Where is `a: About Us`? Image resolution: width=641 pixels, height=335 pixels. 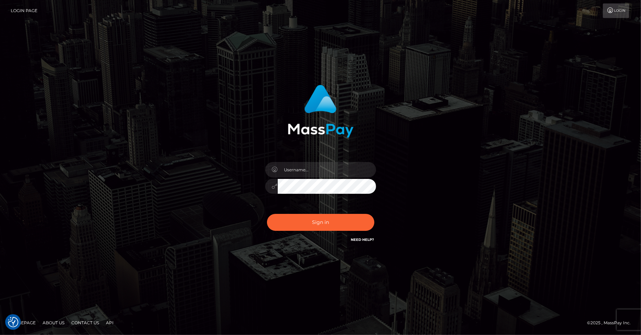 a: About Us is located at coordinates (53, 323).